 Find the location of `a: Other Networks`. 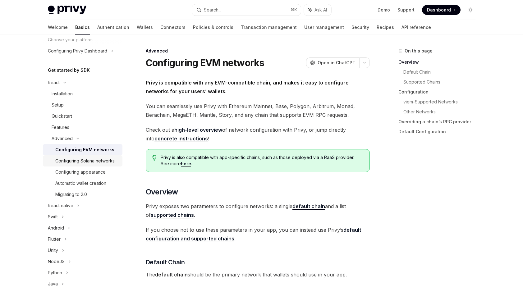

a: Other Networks is located at coordinates (442, 112).